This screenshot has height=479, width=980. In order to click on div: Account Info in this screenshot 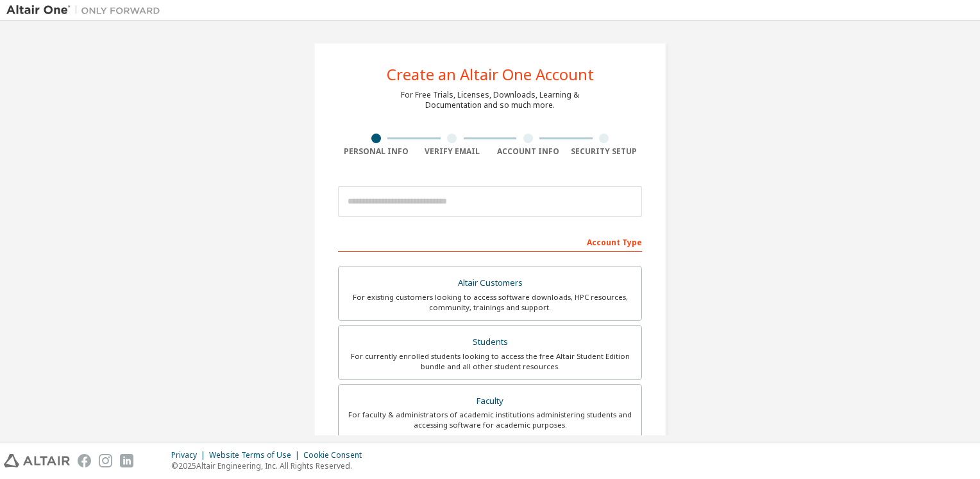, I will do `click(528, 152)`.